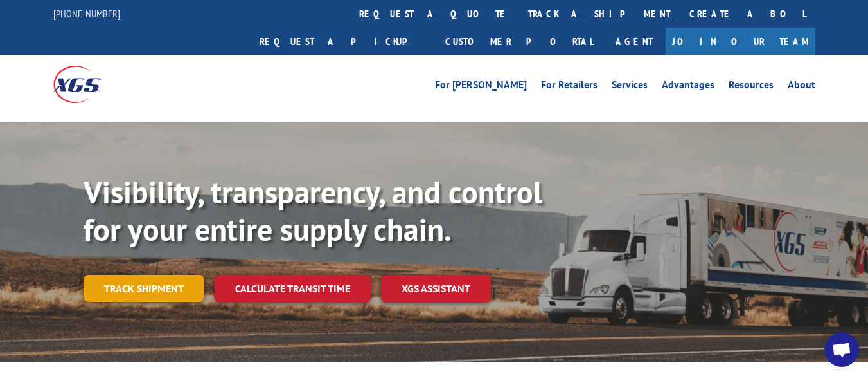 Image resolution: width=868 pixels, height=376 pixels. What do you see at coordinates (842, 350) in the screenshot?
I see `div: Open chat` at bounding box center [842, 350].